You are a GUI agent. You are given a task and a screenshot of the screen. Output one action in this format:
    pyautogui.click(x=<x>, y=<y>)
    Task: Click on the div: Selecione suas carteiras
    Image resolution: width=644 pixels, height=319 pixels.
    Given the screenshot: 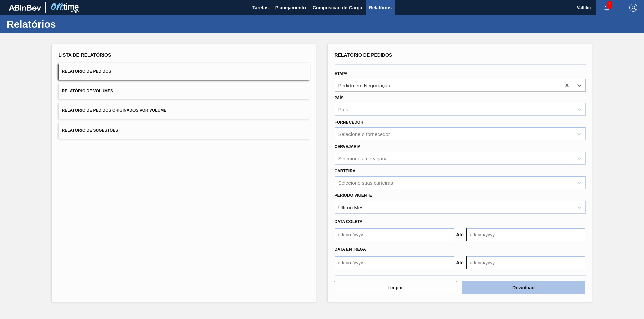 What is the action you would take?
    pyautogui.click(x=366, y=183)
    